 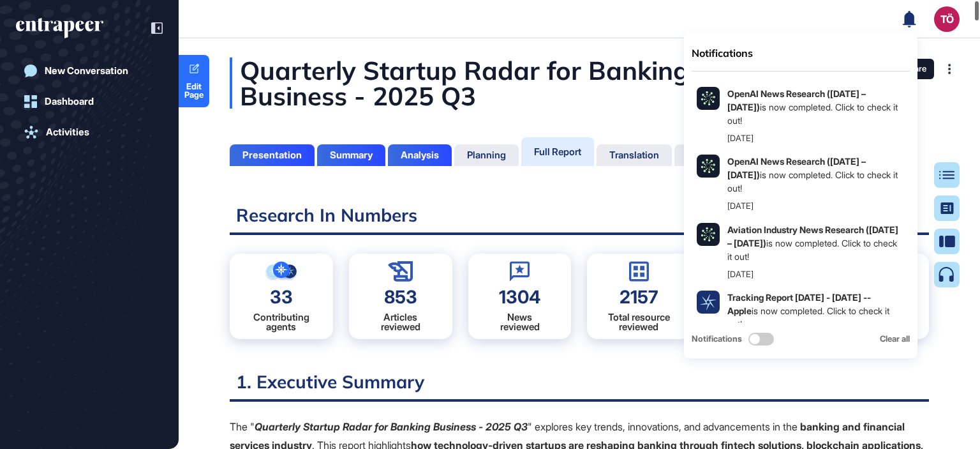 I want to click on div: Analysis, so click(x=420, y=155).